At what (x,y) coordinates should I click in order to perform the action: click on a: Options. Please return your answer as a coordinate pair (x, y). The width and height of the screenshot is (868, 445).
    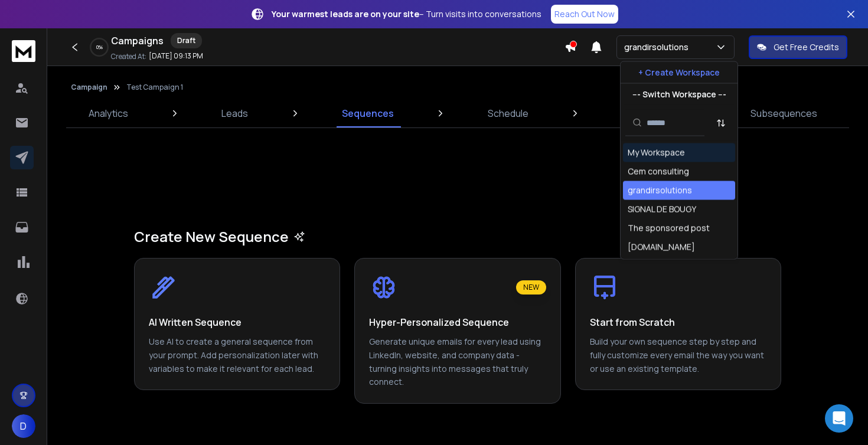
    Looking at the image, I should click on (639, 113).